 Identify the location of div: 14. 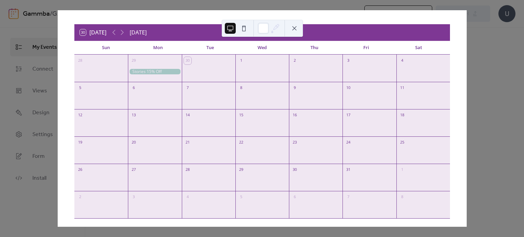
(188, 115).